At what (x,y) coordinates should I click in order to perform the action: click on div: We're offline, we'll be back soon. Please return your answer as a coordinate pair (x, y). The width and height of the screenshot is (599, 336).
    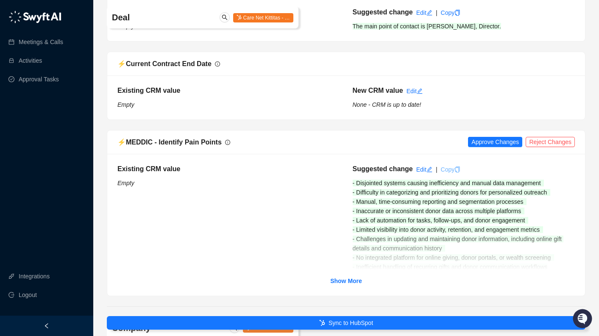
    Looking at the image, I should click on (70, 89).